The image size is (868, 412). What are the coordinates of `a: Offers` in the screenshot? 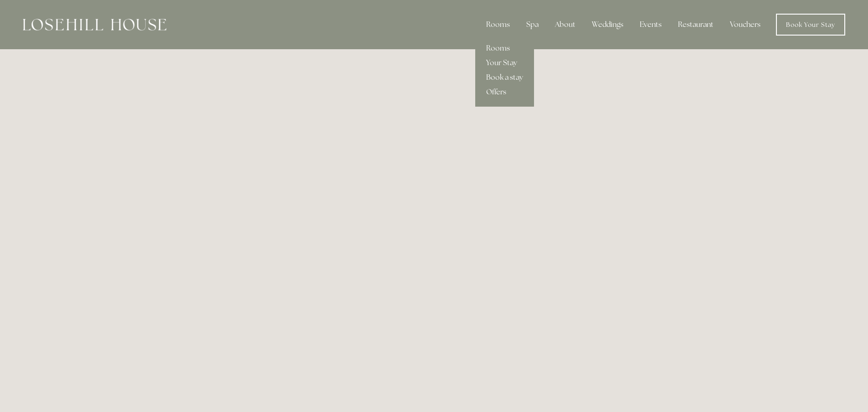 It's located at (504, 92).